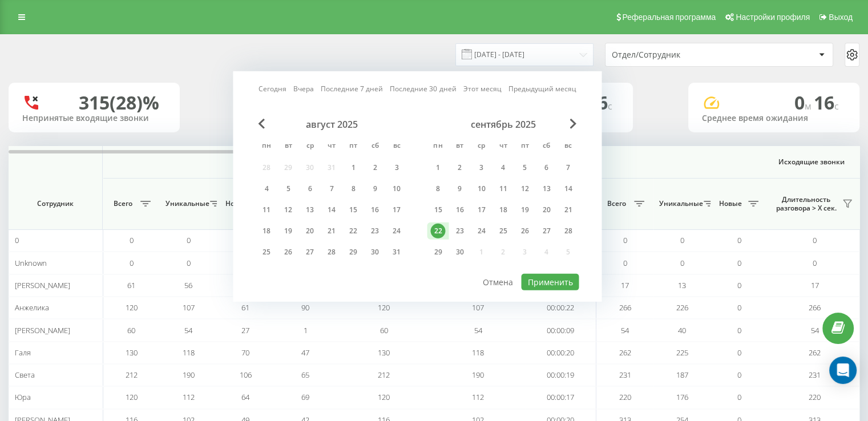 This screenshot has width=868, height=421. I want to click on span: 16, so click(827, 102).